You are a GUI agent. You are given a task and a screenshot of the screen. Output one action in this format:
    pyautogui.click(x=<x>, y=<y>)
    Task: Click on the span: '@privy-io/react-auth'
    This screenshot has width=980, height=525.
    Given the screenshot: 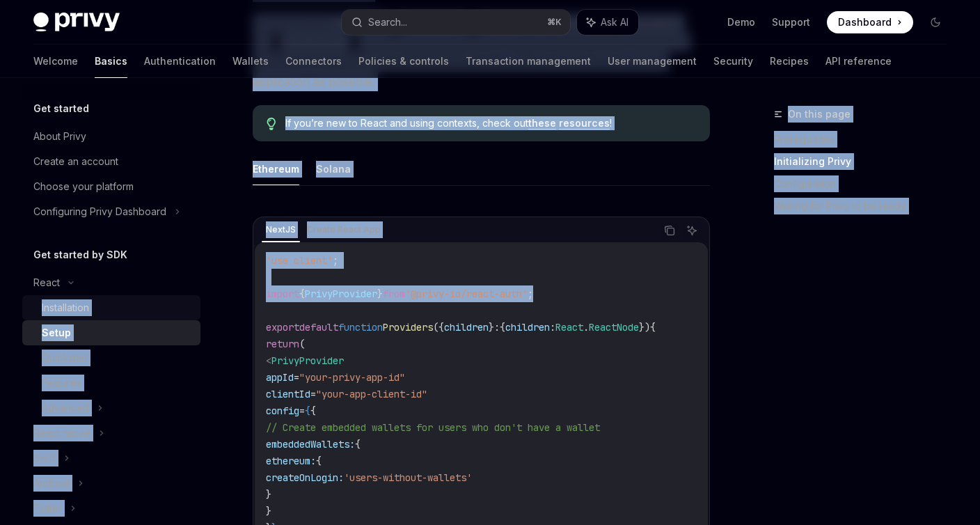 What is the action you would take?
    pyautogui.click(x=467, y=294)
    